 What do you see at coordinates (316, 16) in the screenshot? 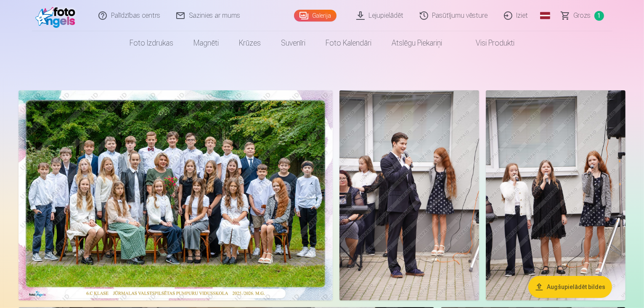
I see `a: Galerija` at bounding box center [316, 16].